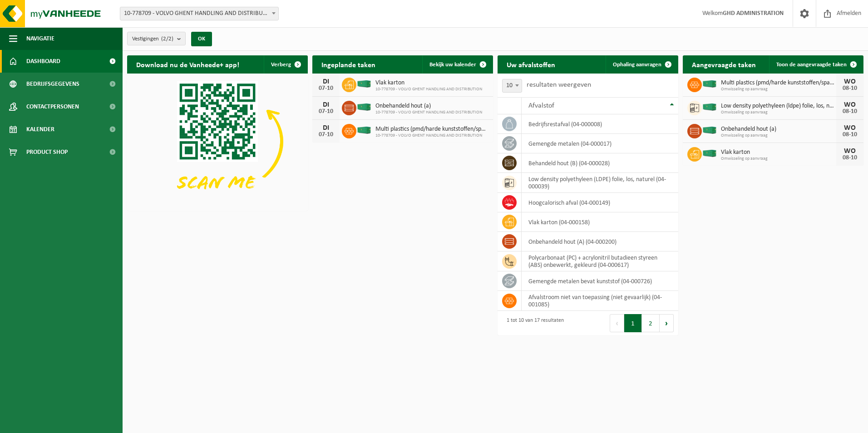 This screenshot has width=868, height=433. I want to click on img: Download de VHEPlus App, so click(217, 141).